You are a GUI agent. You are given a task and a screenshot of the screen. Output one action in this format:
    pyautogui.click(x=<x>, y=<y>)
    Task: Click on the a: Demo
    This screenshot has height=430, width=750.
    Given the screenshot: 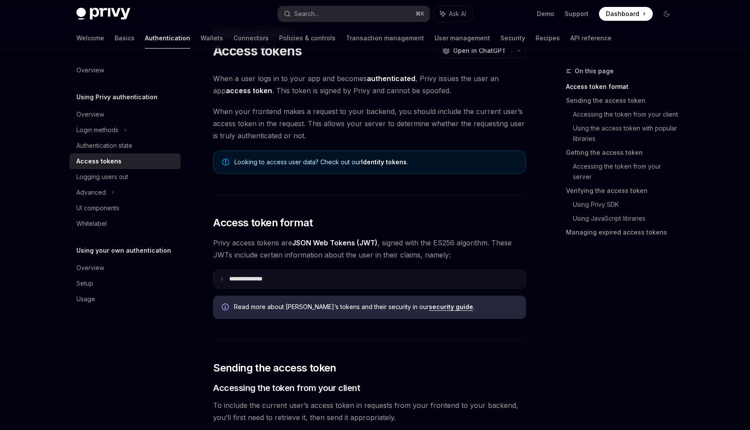 What is the action you would take?
    pyautogui.click(x=545, y=14)
    